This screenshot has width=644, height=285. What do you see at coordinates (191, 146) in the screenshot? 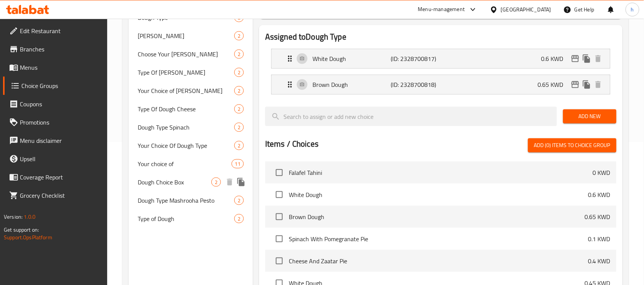
I see `div: Your Choice Of Dough Type2` at bounding box center [191, 146].